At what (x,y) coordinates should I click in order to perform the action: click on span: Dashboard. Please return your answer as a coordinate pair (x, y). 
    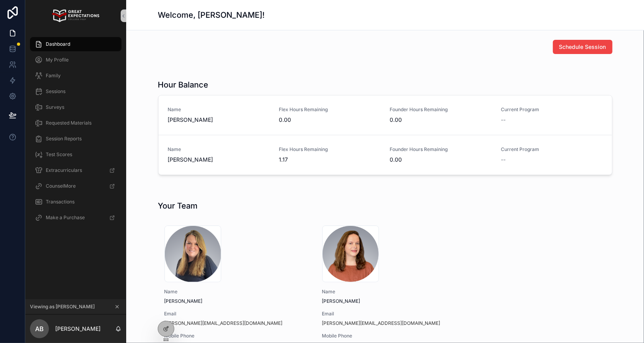
    Looking at the image, I should click on (58, 44).